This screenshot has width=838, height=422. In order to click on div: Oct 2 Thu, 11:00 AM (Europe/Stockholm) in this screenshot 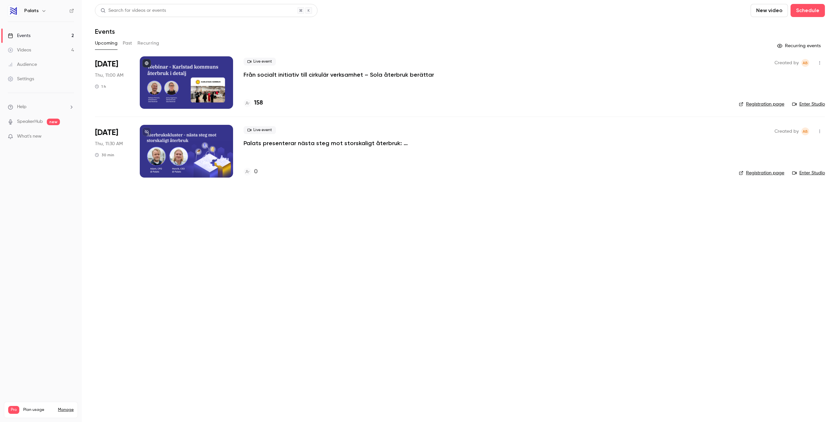, I will do `click(112, 83)`.